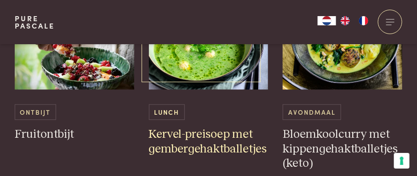 The width and height of the screenshot is (417, 176). What do you see at coordinates (355, 21) in the screenshot?
I see `ul: Language list` at bounding box center [355, 21].